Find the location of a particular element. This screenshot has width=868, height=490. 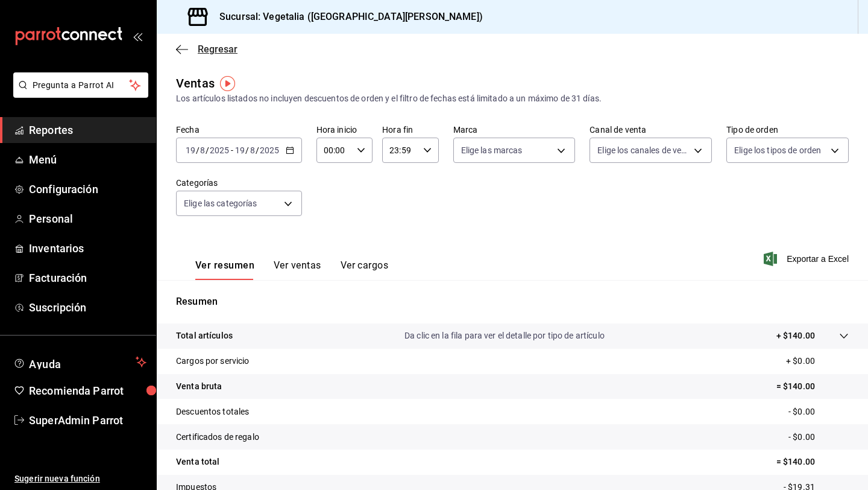

div: Ventas is located at coordinates (195, 83).